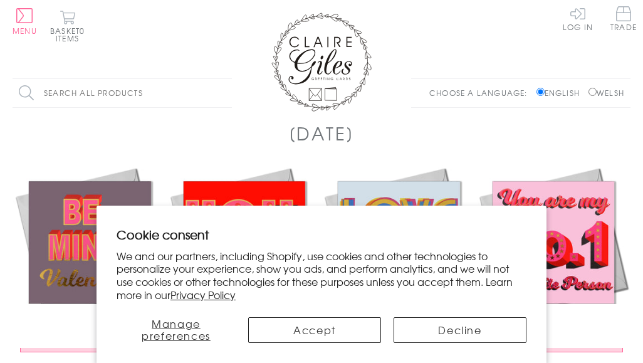  I want to click on img: Valentine's Day Card, Be Mine, text foiled in shiny gold, so click(90, 242).